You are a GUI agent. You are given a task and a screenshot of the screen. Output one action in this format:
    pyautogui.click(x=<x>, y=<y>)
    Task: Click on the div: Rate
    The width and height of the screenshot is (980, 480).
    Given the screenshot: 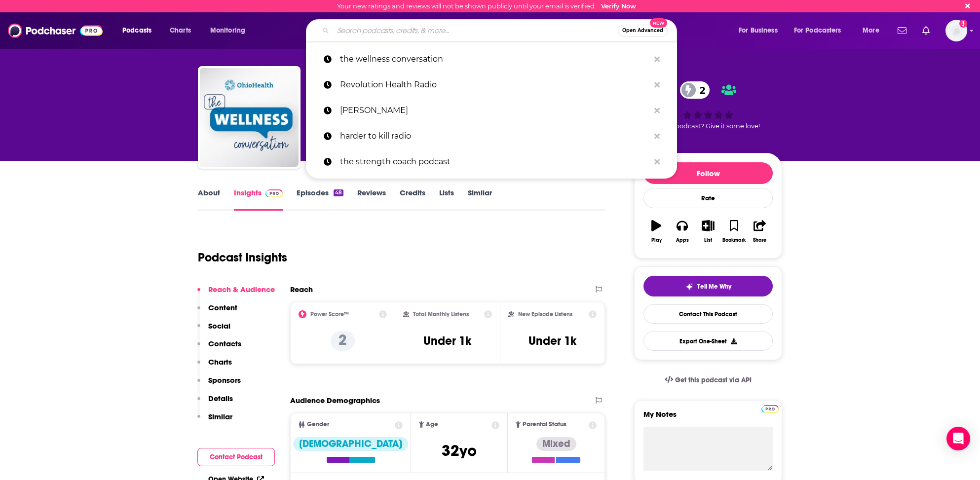 What is the action you would take?
    pyautogui.click(x=708, y=198)
    